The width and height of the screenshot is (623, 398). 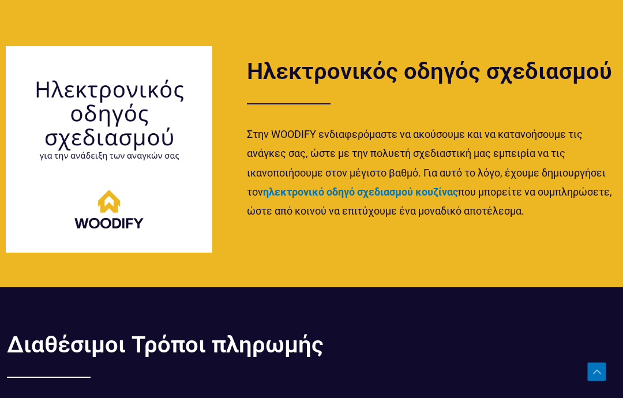 I want to click on a: ηλεκτρονικός οδηγός σχεδιασμού, so click(x=109, y=149).